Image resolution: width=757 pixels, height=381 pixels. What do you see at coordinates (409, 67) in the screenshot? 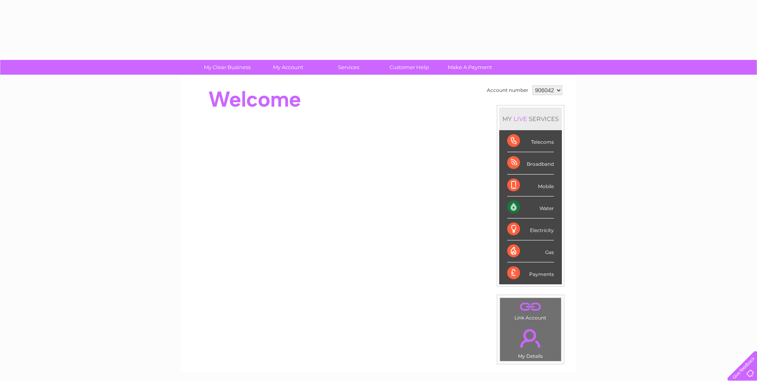
I see `a: Customer Help` at bounding box center [409, 67].